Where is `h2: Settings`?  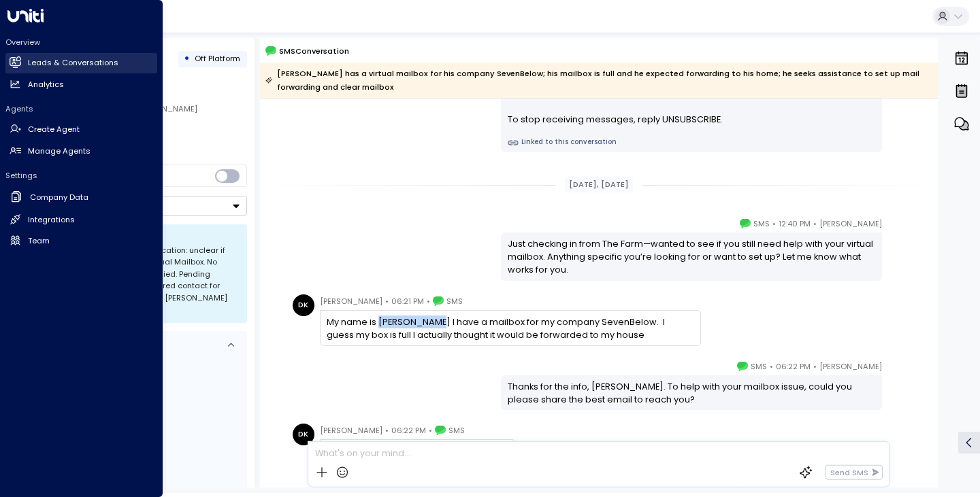
h2: Settings is located at coordinates (81, 175).